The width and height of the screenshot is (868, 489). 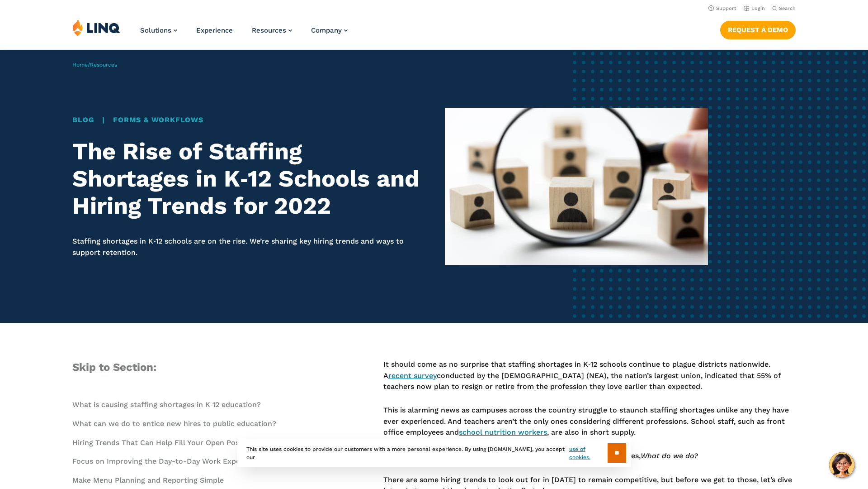 What do you see at coordinates (244, 34) in the screenshot?
I see `nav: Primary Navigation` at bounding box center [244, 34].